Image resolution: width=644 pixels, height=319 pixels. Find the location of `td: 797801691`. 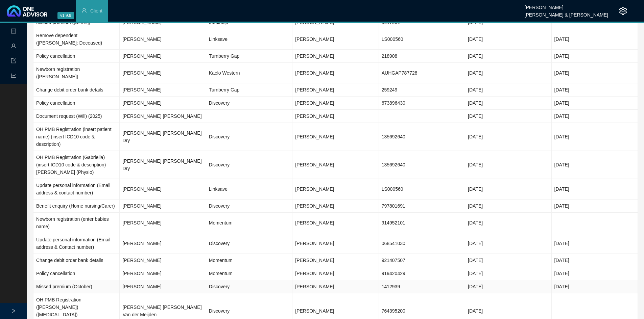

td: 797801691 is located at coordinates (422, 206).